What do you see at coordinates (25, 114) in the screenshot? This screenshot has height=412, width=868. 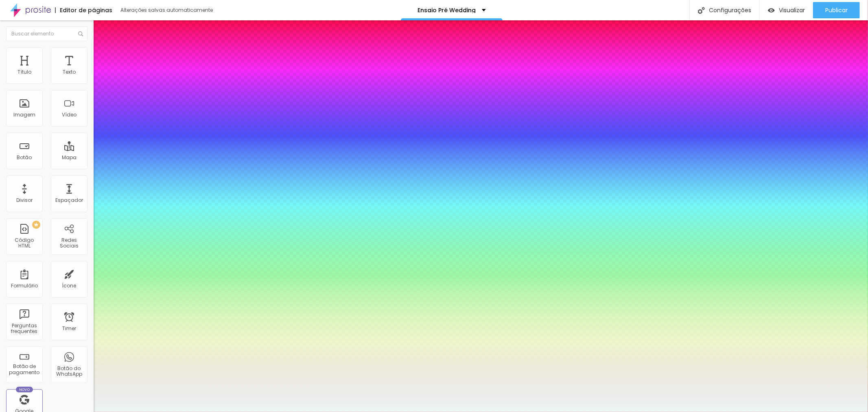 I see `div: Imagem` at bounding box center [25, 114].